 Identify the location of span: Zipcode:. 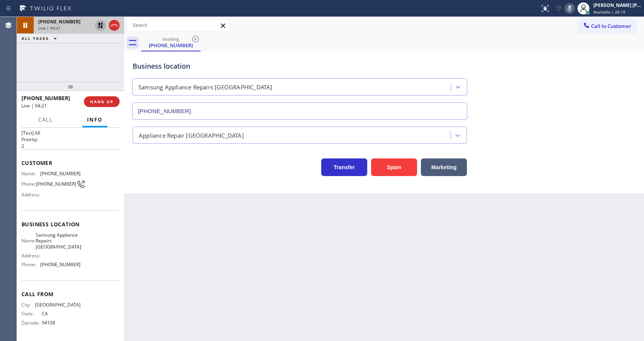
(32, 322).